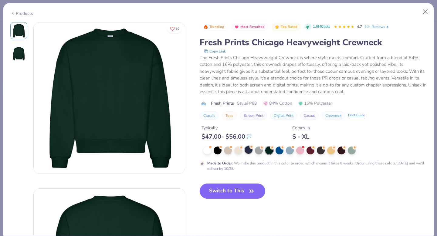 This screenshot has width=437, height=236. What do you see at coordinates (253, 27) in the screenshot?
I see `span: Most Favorited` at bounding box center [253, 27].